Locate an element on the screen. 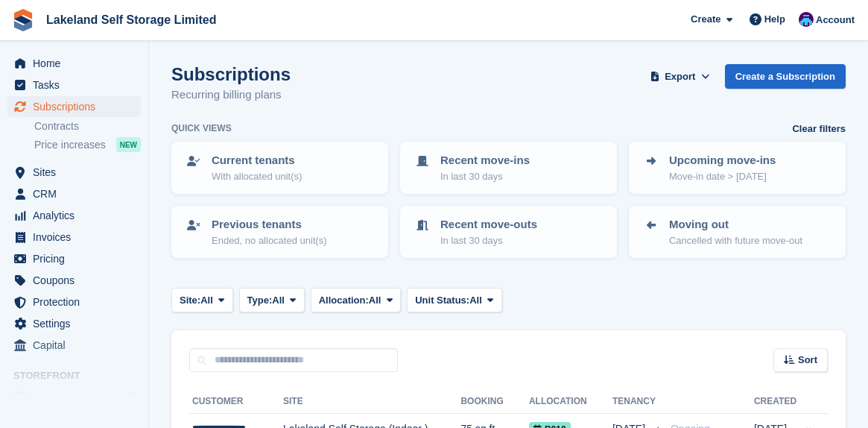  span: Pricing is located at coordinates (77, 259).